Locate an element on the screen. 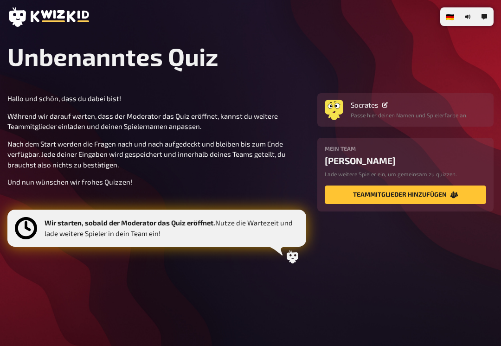 The height and width of the screenshot is (346, 501). b: Wir starten, sobald der Moderator das Quiz eröffnet. is located at coordinates (130, 223).